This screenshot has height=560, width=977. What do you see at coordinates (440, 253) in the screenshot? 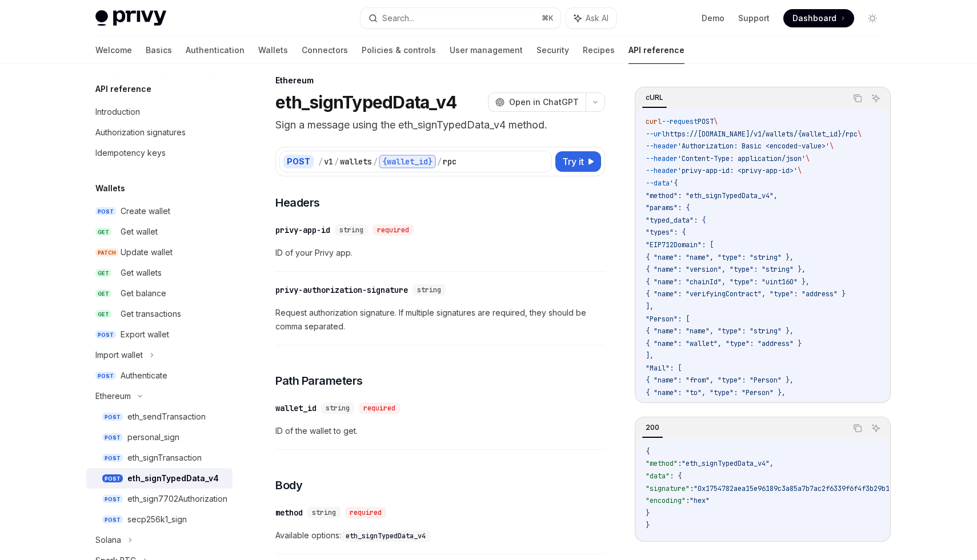
I see `span: ID of your Privy app.` at bounding box center [440, 253].